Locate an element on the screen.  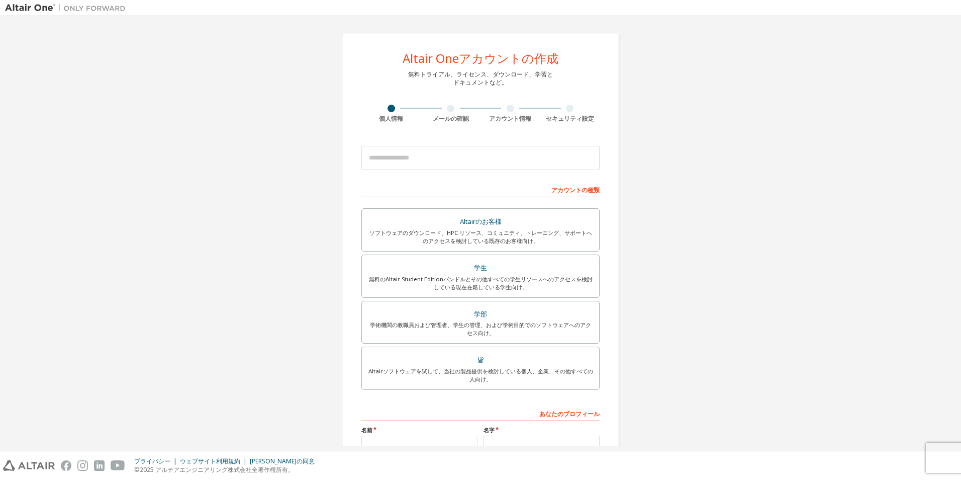
font: 2025 アルテアエンジニアリング株式会社全著作権所有。 is located at coordinates (217, 469).